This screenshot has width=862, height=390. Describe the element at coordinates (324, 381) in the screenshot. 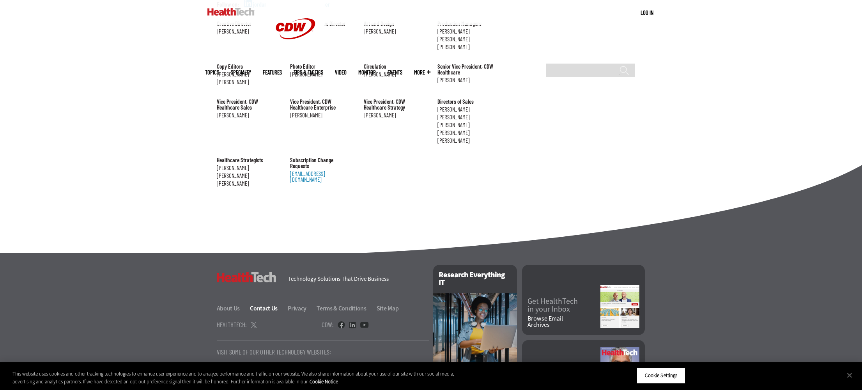

I see `a: More information about your privacy` at that location.